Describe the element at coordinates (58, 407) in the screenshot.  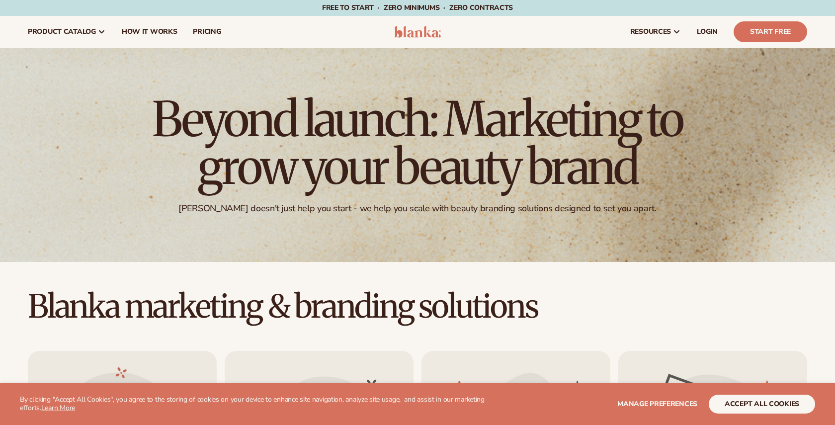
I see `a: Learn More` at that location.